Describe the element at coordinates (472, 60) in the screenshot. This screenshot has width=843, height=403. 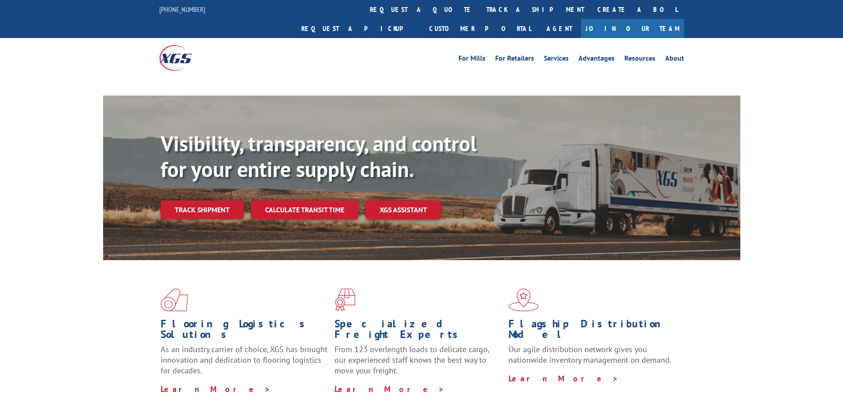
I see `a: For Mills` at that location.